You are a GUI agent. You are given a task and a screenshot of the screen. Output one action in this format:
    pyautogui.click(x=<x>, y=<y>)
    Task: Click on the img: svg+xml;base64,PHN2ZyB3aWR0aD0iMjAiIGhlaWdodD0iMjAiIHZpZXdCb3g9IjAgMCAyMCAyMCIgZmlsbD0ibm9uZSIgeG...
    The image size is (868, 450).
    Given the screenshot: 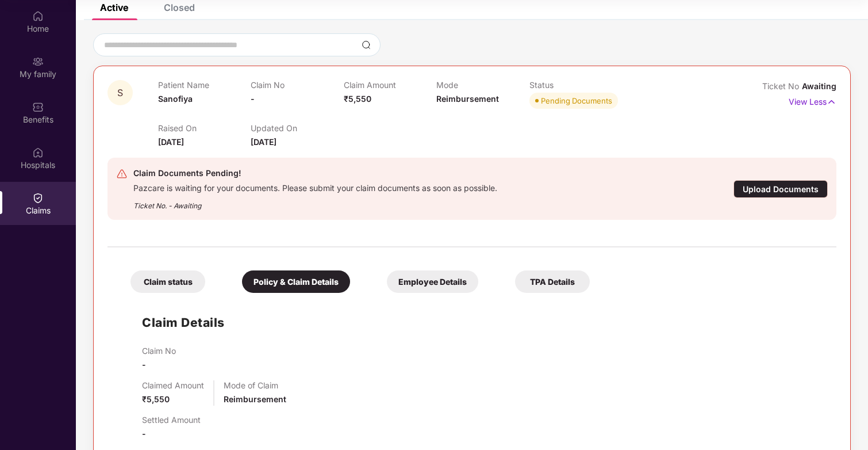 What is the action you would take?
    pyautogui.click(x=38, y=62)
    